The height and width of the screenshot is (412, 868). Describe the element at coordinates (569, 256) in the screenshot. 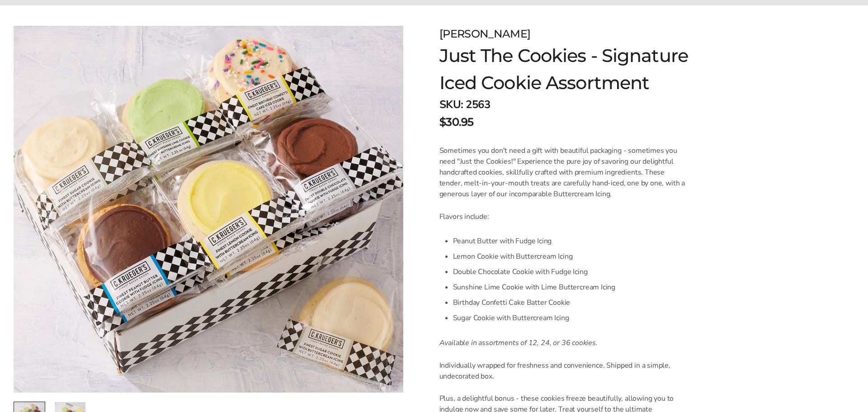

I see `li: Lemon Cookie with Buttercream Icing` at that location.